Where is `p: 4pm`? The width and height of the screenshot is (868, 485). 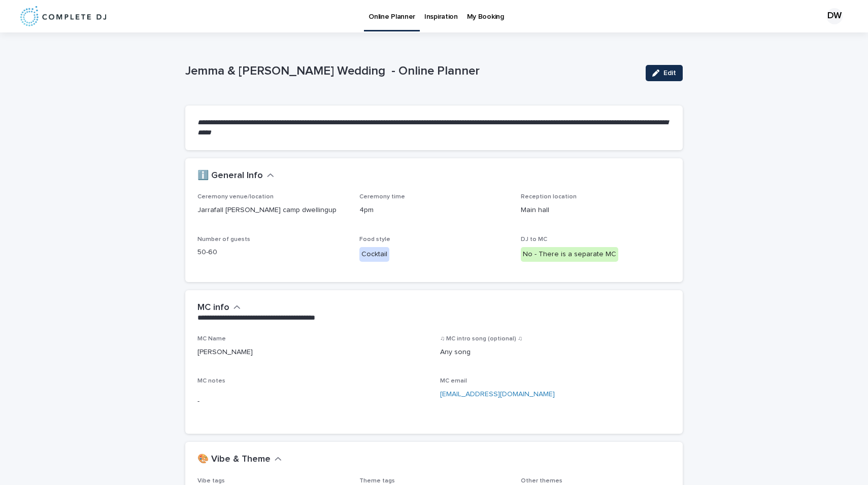 p: 4pm is located at coordinates (434, 210).